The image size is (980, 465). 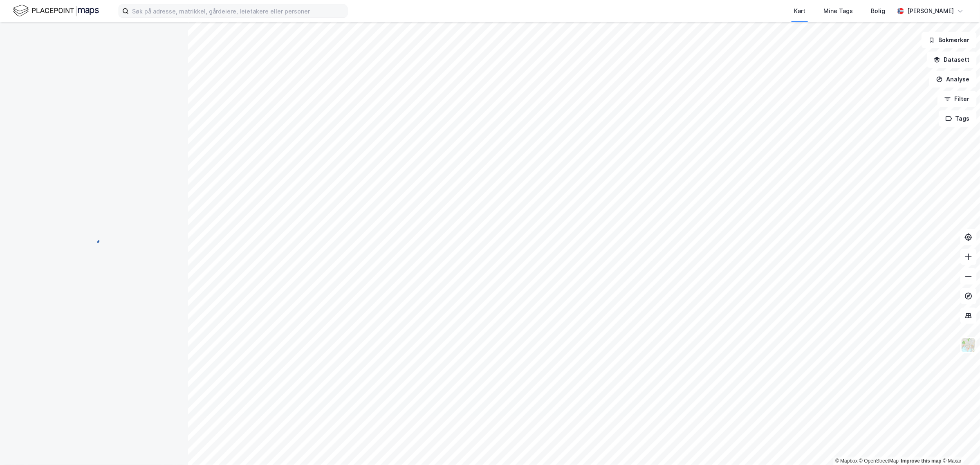 What do you see at coordinates (952, 60) in the screenshot?
I see `button: Datasett` at bounding box center [952, 60].